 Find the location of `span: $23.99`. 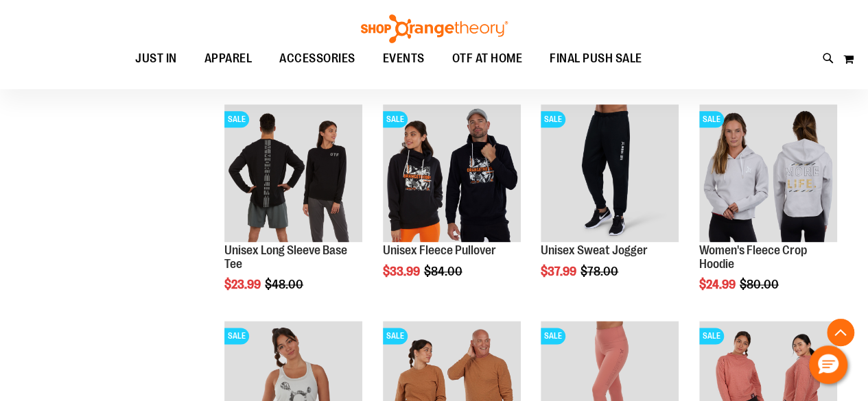

span: $23.99 is located at coordinates (244, 284).